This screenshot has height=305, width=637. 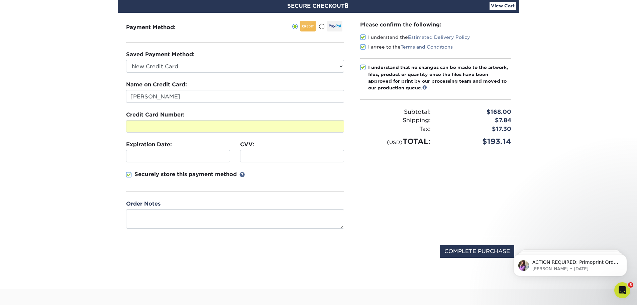 I want to click on a: View Cart, so click(x=503, y=6).